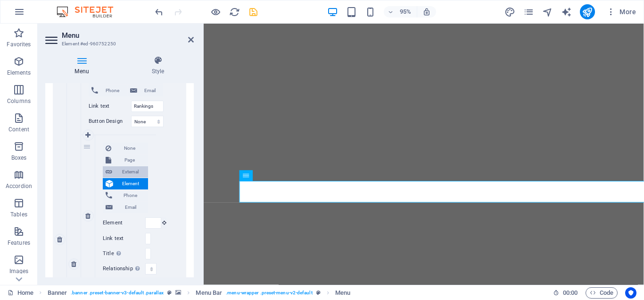 The height and width of the screenshot is (300, 644). I want to click on i: Undo: Change menu items (Ctrl+Z), so click(159, 12).